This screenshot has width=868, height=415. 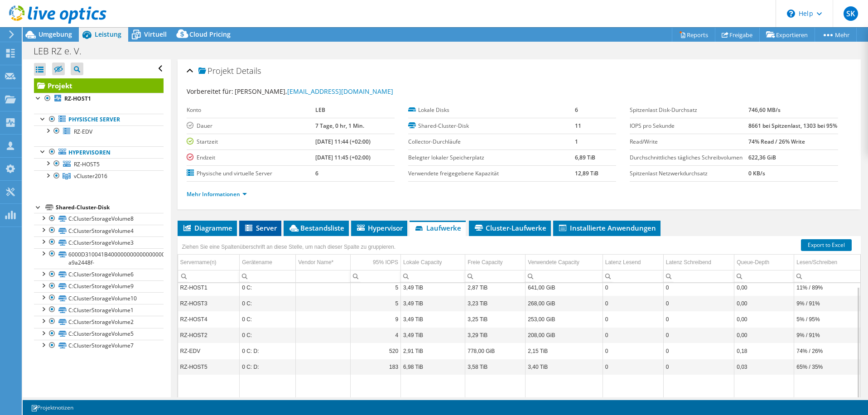 I want to click on td: Column Servername(n), Filter cell, so click(x=209, y=276).